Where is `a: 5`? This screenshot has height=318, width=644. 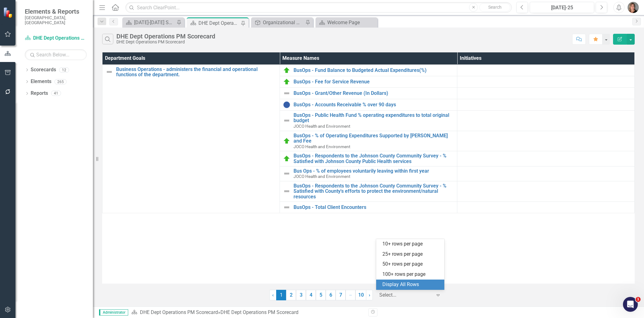
a: 5 is located at coordinates (321, 295).